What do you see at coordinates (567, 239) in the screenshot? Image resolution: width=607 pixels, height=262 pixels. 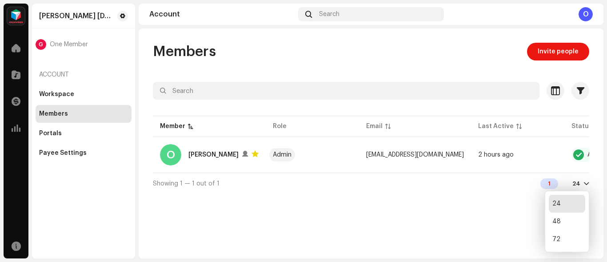 I see `div: 72` at bounding box center [567, 239].